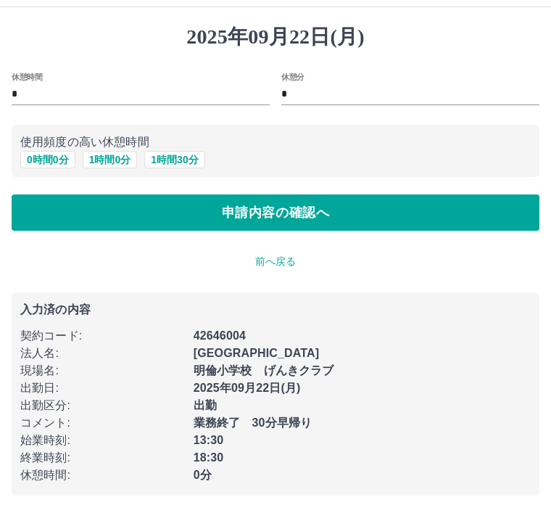 Image resolution: width=551 pixels, height=513 pixels. Describe the element at coordinates (102, 423) in the screenshot. I see `p: コメント :` at that location.